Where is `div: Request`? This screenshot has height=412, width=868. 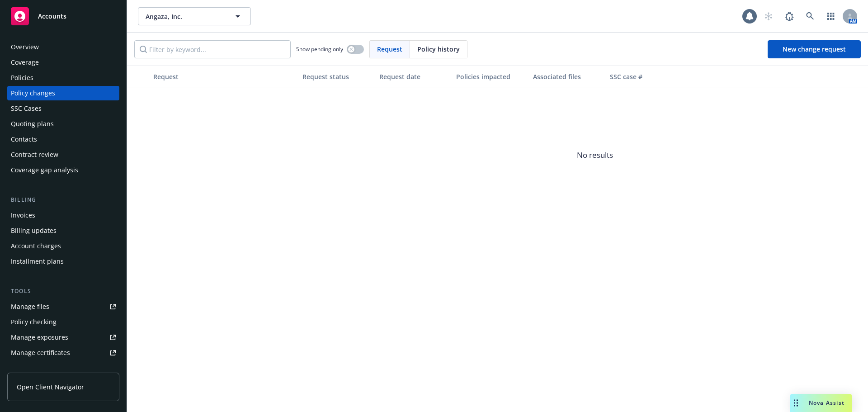 div: Request is located at coordinates (224, 77).